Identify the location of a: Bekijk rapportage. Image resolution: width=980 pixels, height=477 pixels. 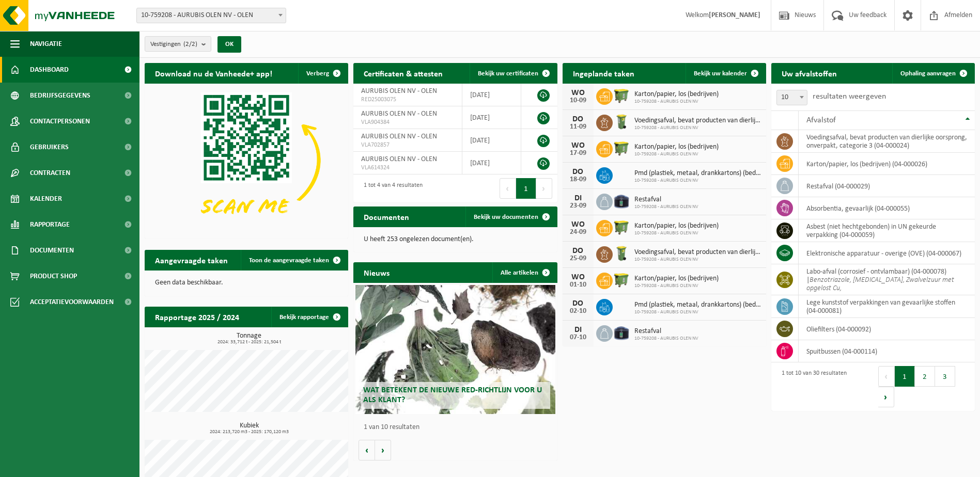
(309, 317).